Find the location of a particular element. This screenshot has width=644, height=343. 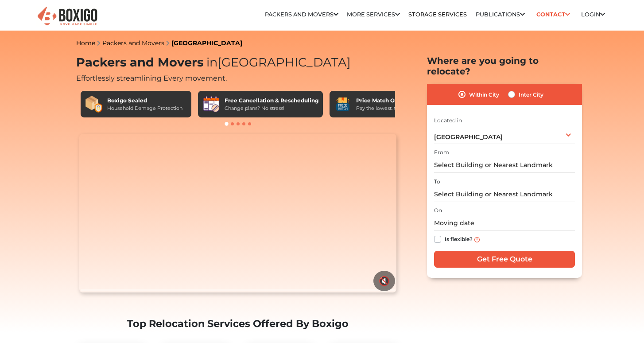

label: On is located at coordinates (438, 210).